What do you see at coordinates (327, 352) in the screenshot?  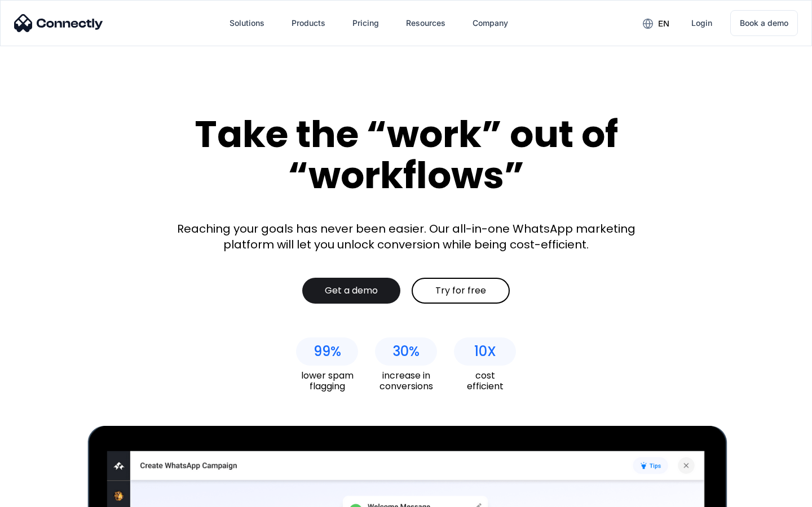 I see `div: 99%` at bounding box center [327, 352].